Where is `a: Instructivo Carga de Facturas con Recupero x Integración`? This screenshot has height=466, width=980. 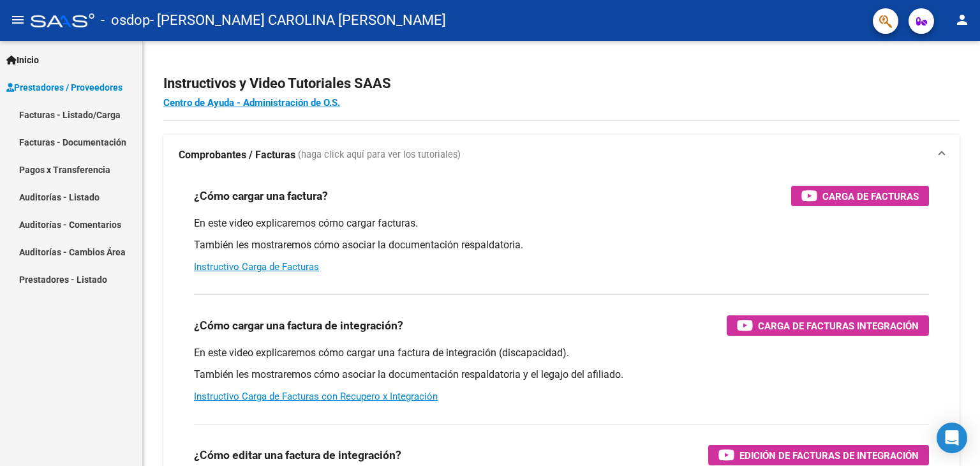 a: Instructivo Carga de Facturas con Recupero x Integración is located at coordinates (316, 396).